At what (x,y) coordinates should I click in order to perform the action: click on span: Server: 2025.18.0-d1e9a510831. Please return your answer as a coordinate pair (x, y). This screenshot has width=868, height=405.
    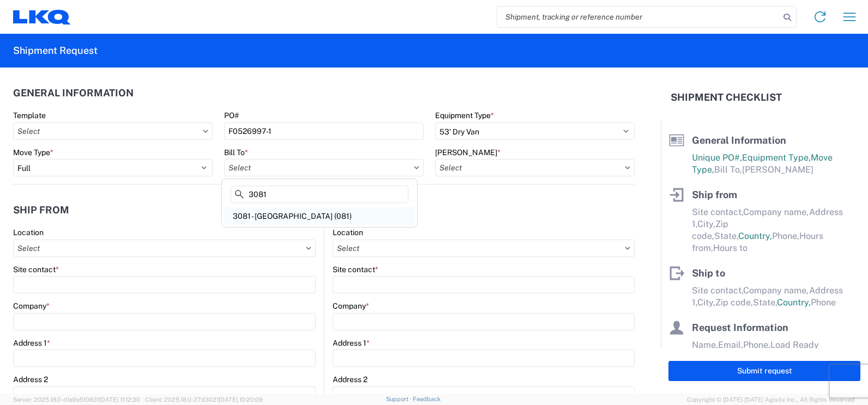
    Looking at the image, I should click on (76, 400).